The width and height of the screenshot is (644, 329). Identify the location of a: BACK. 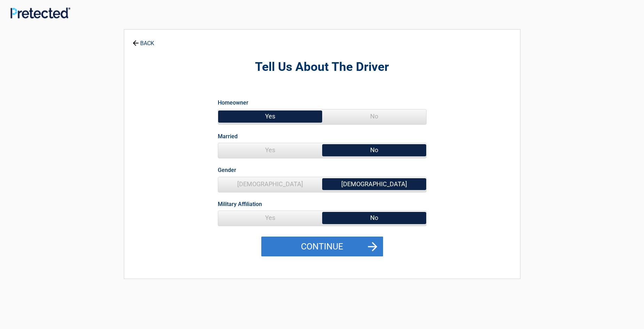
(143, 40).